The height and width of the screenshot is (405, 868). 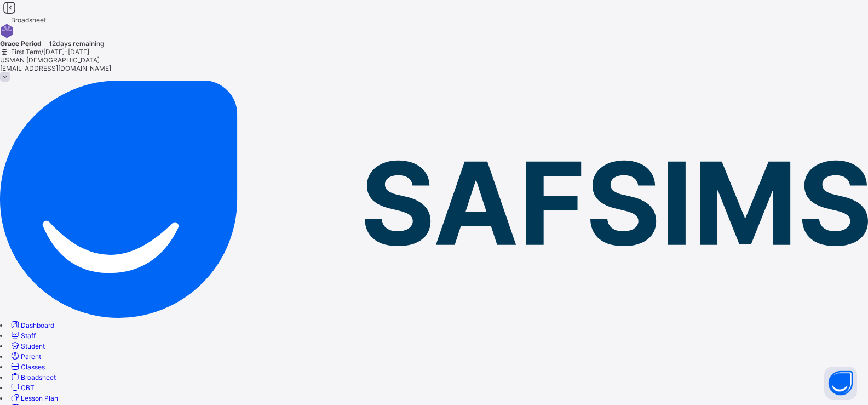 What do you see at coordinates (37, 325) in the screenshot?
I see `span: Dashboard` at bounding box center [37, 325].